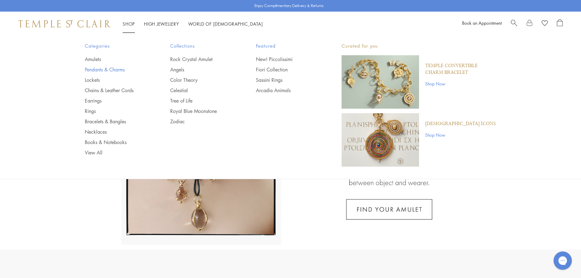 Image resolution: width=581 pixels, height=278 pixels. What do you see at coordinates (286, 70) in the screenshot?
I see `a: Fiori Collection` at bounding box center [286, 70].